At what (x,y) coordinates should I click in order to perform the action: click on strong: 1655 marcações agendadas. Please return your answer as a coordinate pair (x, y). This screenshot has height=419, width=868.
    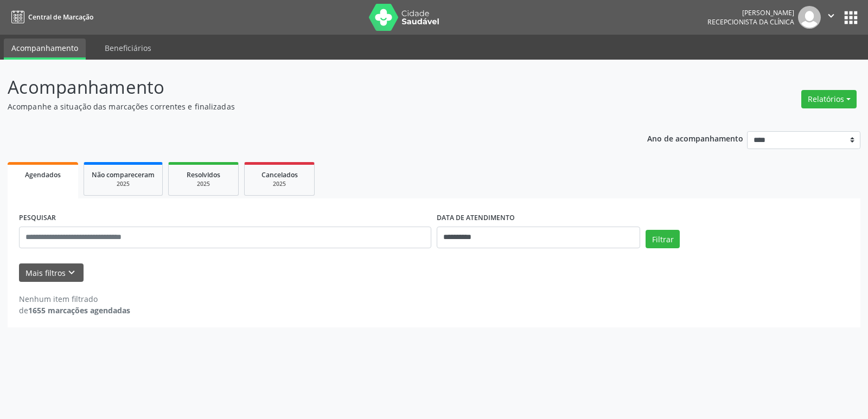
    Looking at the image, I should click on (79, 310).